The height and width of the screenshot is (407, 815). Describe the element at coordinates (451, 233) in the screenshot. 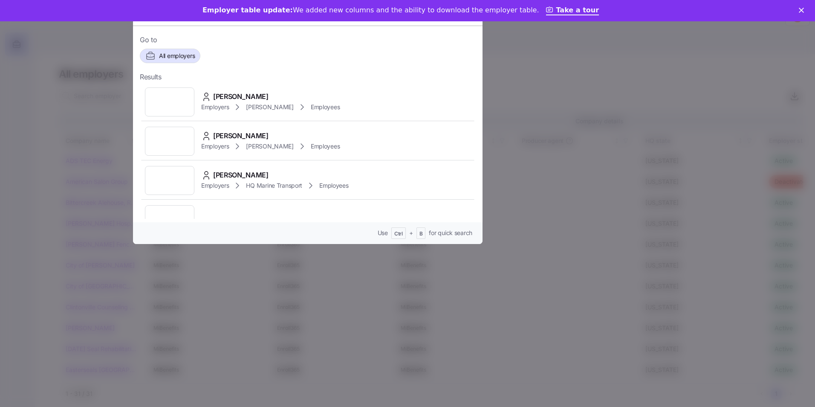

I see `span: for quick search` at that location.